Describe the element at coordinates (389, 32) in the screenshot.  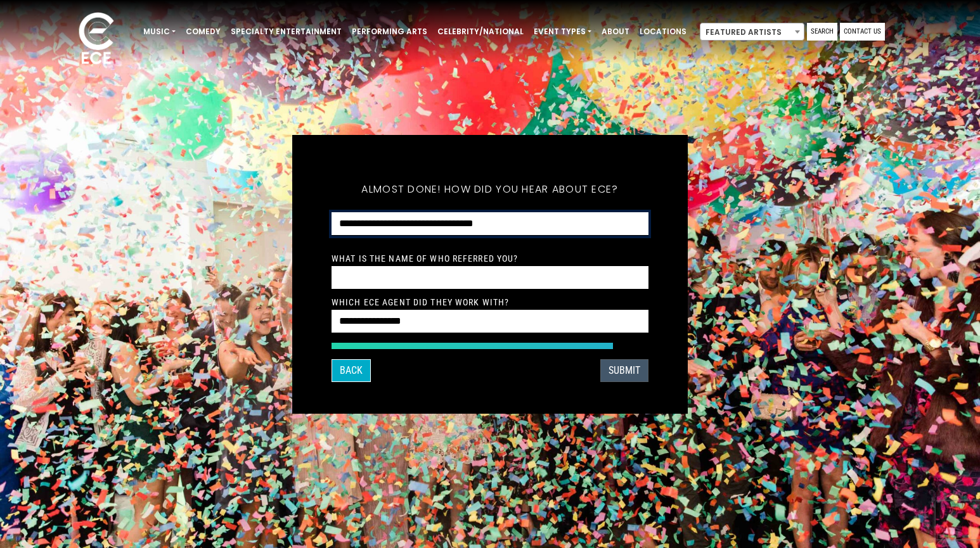
I see `a: Performing Arts` at that location.